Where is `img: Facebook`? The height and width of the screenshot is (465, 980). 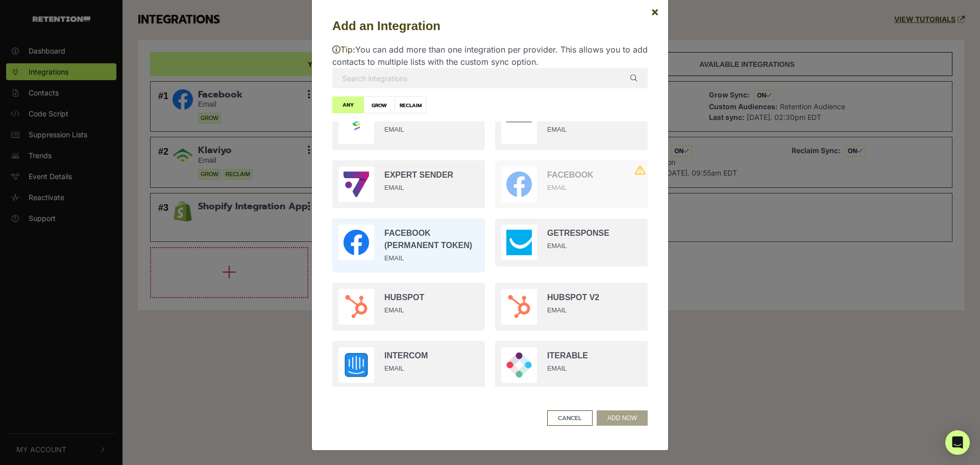 img: Facebook is located at coordinates (519, 184).